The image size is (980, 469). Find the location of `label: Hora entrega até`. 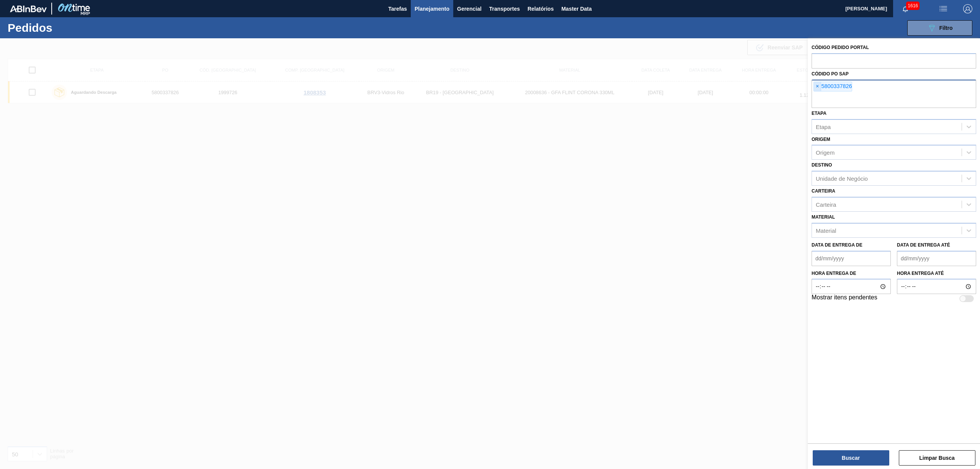

label: Hora entrega até is located at coordinates (936, 273).